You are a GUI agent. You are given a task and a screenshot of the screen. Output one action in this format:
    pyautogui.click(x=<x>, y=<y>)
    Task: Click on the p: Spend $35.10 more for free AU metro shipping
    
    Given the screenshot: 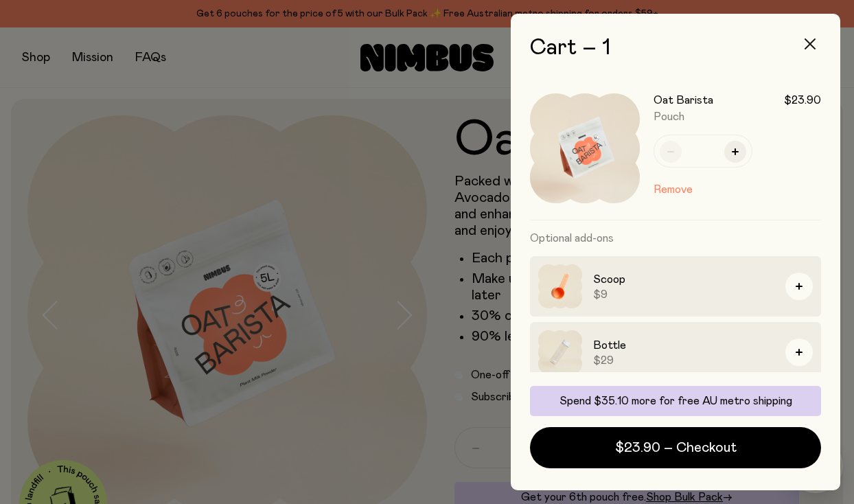 What is the action you would take?
    pyautogui.click(x=676, y=401)
    